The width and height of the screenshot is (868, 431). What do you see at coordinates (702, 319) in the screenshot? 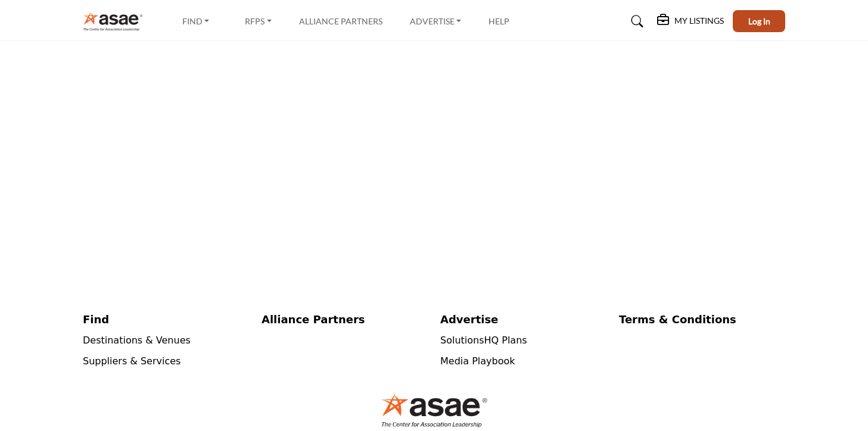
I see `p: Terms & Conditions` at bounding box center [702, 319].